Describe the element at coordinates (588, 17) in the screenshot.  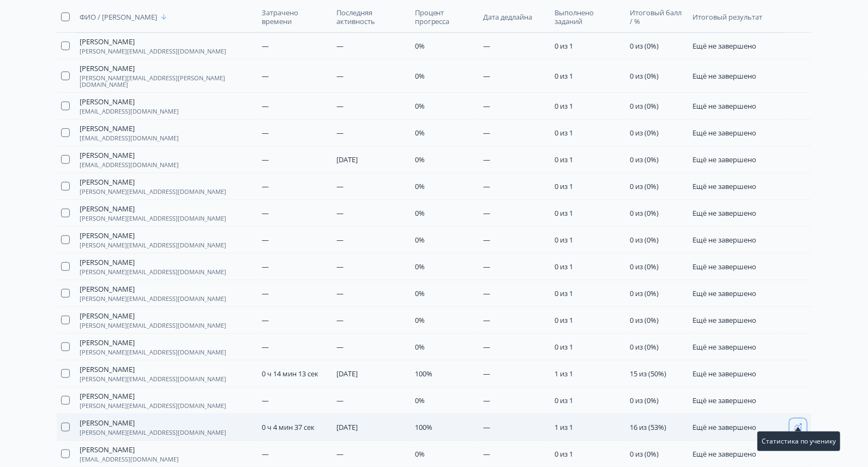
I see `button: Выполнено заданий` at that location.